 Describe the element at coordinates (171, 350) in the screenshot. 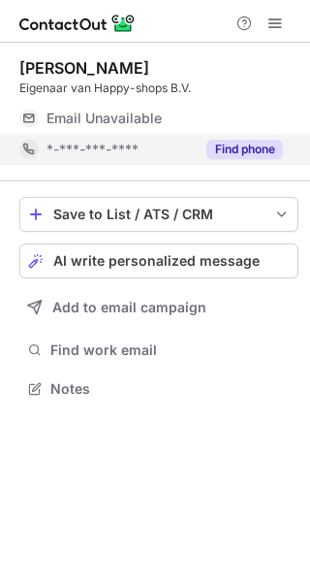

I see `span: Find work email` at that location.